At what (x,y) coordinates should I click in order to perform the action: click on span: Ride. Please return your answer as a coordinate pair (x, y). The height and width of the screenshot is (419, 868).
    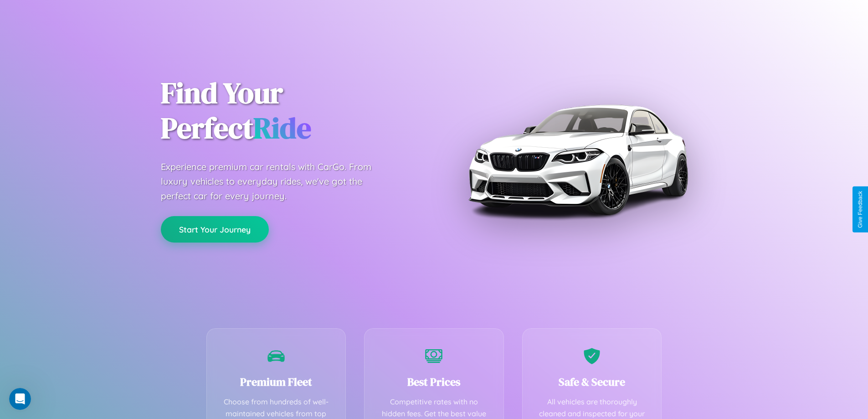
    Looking at the image, I should click on (282, 128).